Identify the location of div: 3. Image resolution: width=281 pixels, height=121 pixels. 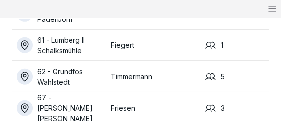
(237, 108).